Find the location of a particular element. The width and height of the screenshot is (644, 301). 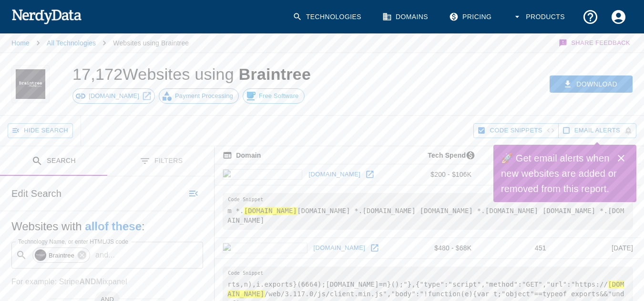

span: Free Software is located at coordinates (279, 96).